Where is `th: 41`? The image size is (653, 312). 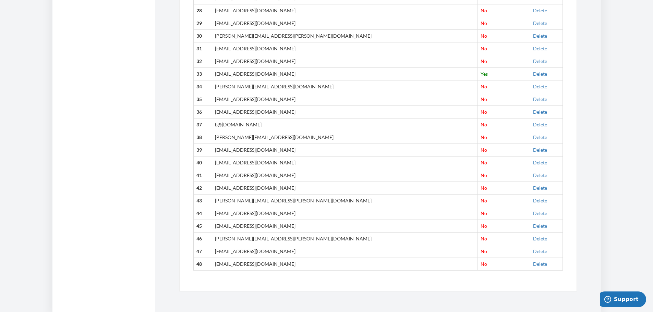
th: 41 is located at coordinates (203, 175).